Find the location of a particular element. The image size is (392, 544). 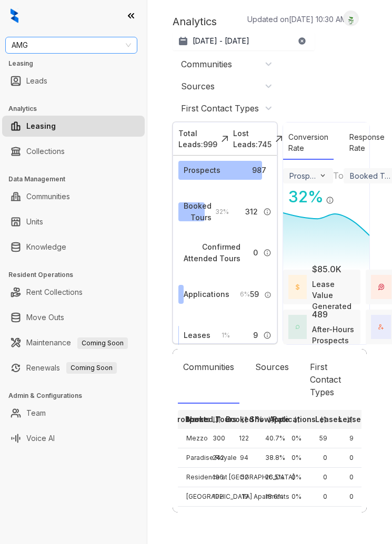

p: Booked Tours is located at coordinates (211, 420).